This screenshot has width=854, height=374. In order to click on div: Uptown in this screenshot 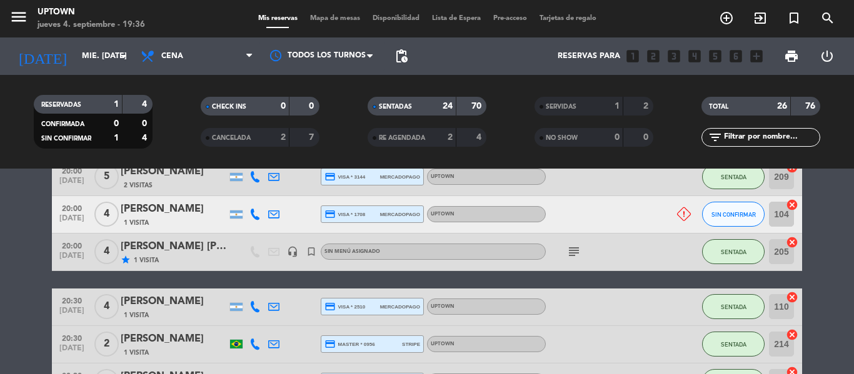, I will do `click(91, 13)`.